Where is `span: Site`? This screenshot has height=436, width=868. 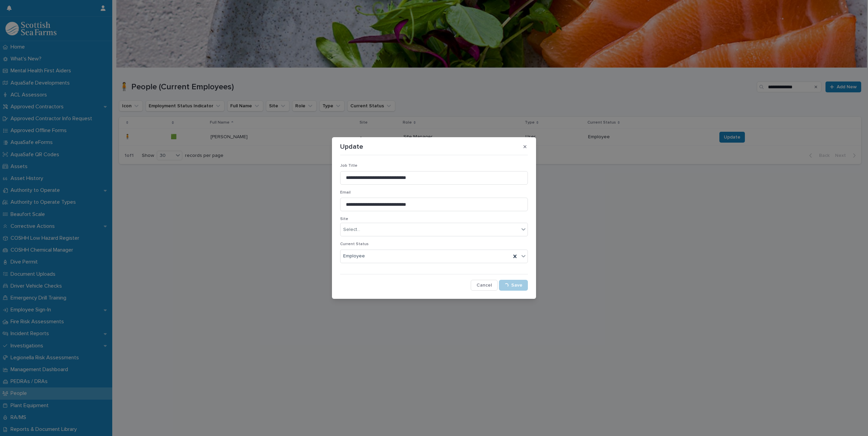
span: Site is located at coordinates (344, 219).